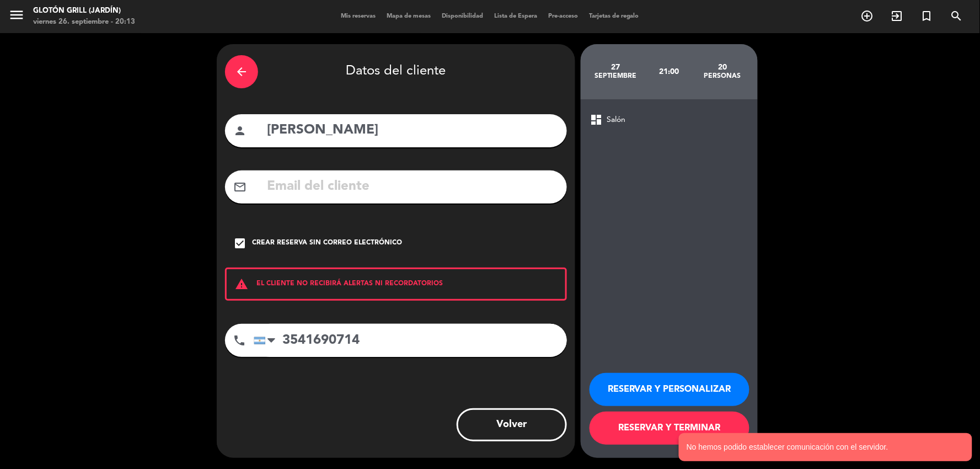 Image resolution: width=980 pixels, height=469 pixels. What do you see at coordinates (670, 389) in the screenshot?
I see `button: RESERVAR Y PERSONALIZAR` at bounding box center [670, 389].